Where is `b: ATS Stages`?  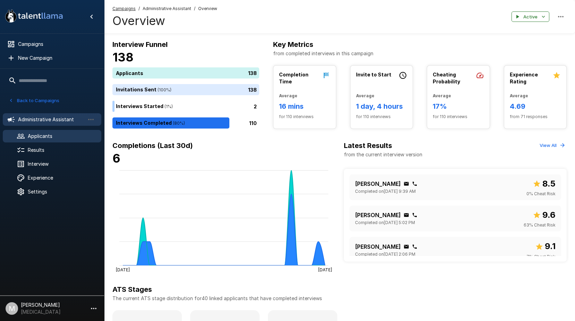
b: ATS Stages is located at coordinates (132, 289).